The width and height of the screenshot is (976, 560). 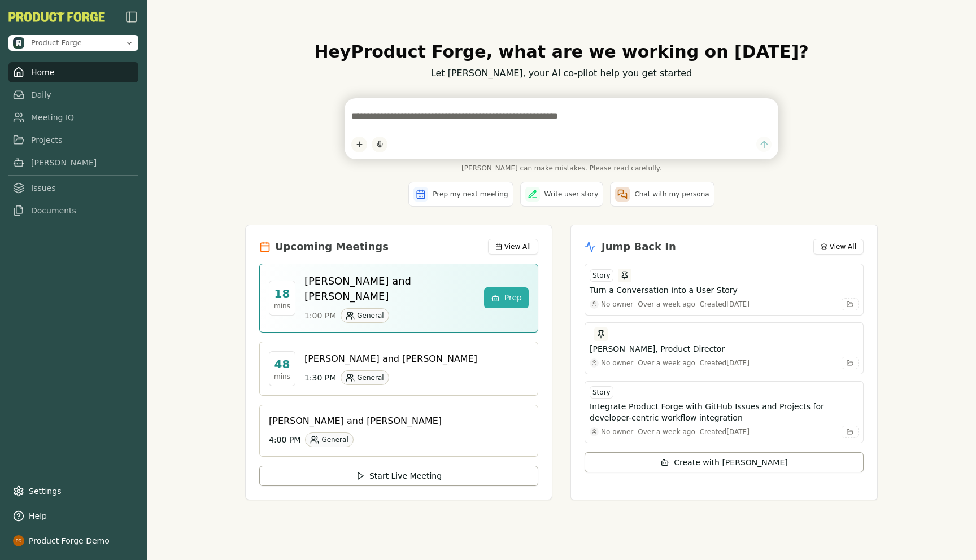 What do you see at coordinates (724, 290) in the screenshot?
I see `button: Turn a Conversation into a User Story` at bounding box center [724, 290].